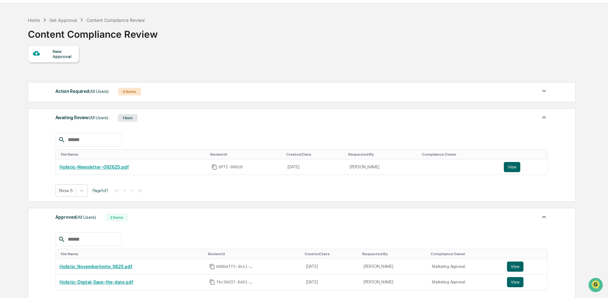  What do you see at coordinates (96, 267) in the screenshot?
I see `a: Holistic_NovemberInvite_9825.pdf` at bounding box center [96, 267].